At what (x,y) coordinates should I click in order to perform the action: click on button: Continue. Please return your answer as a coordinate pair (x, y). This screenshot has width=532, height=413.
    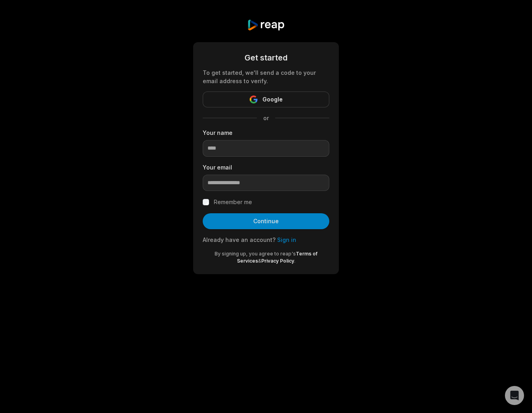
    Looking at the image, I should click on (266, 221).